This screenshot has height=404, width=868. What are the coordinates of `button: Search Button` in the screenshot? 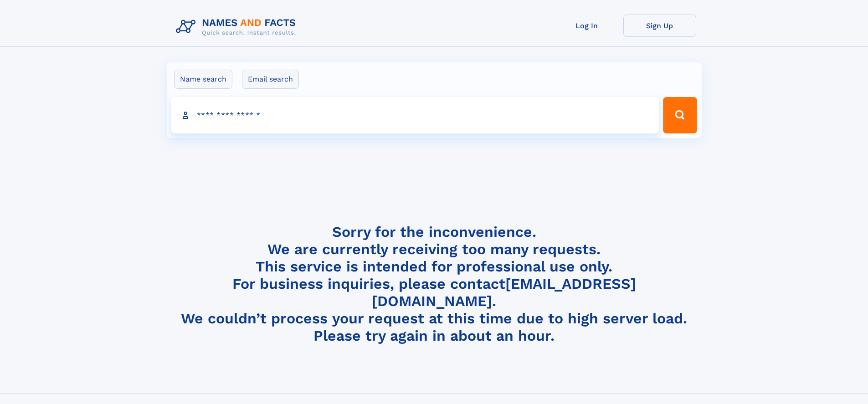 It's located at (680, 115).